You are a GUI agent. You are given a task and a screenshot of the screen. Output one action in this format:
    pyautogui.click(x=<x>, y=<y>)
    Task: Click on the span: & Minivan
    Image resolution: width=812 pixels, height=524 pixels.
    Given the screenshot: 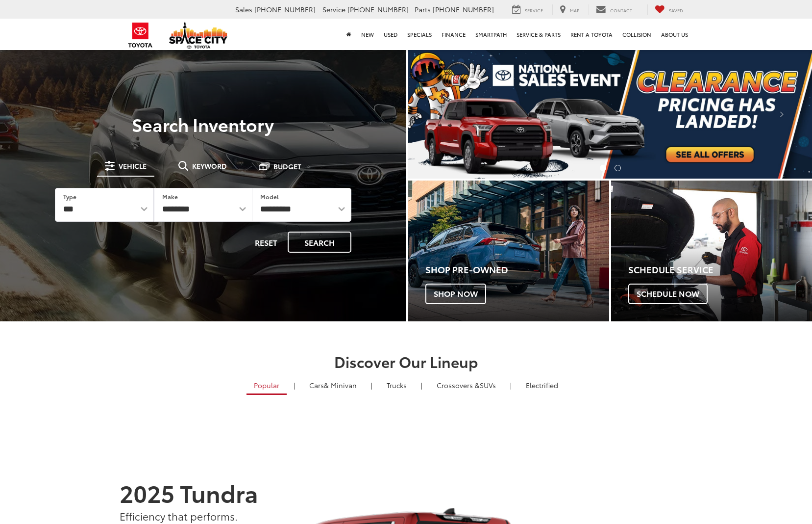 What is the action you would take?
    pyautogui.click(x=340, y=385)
    